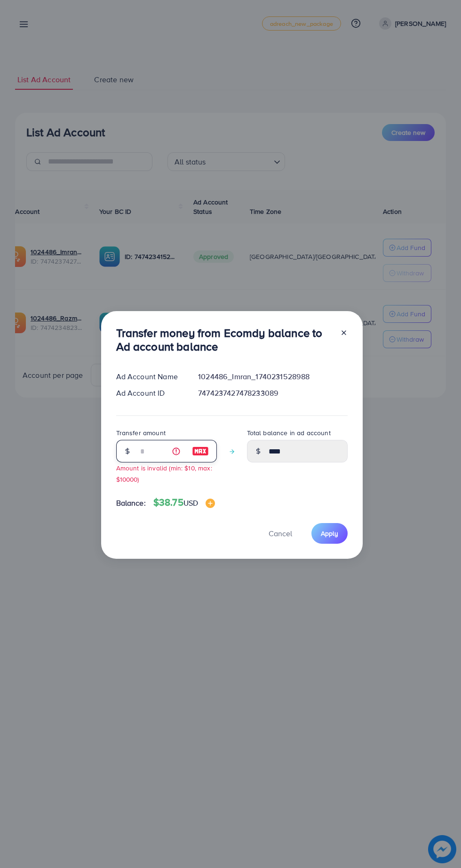 The width and height of the screenshot is (461, 868). I want to click on h4: $38.75, so click(184, 502).